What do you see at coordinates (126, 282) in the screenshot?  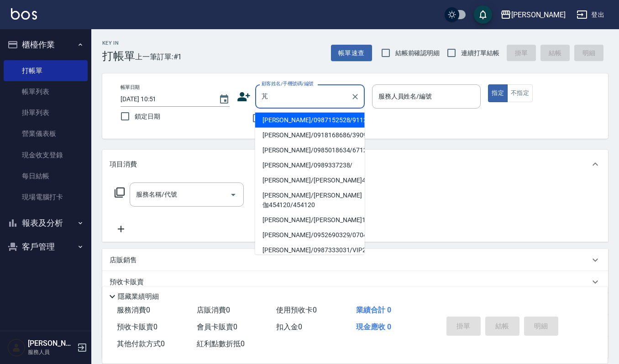 I see `p: 預收卡販賣` at bounding box center [126, 282].